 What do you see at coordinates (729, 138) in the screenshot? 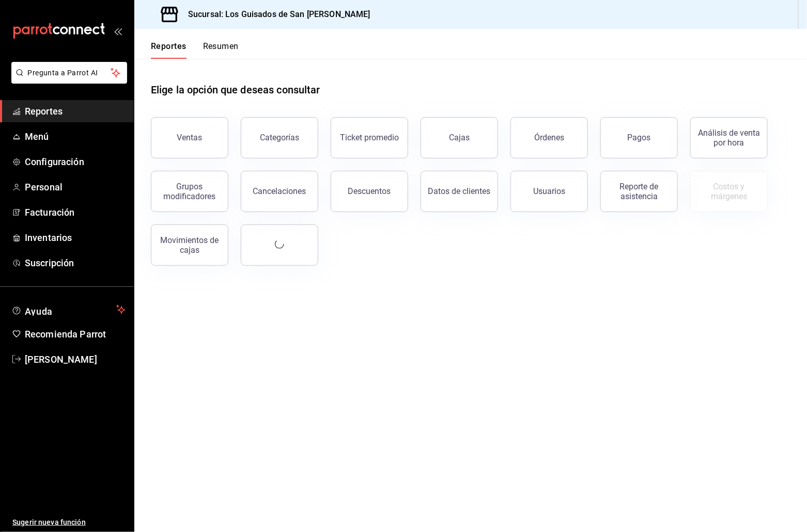
I see `div: Análisis de venta por hora` at bounding box center [729, 138].